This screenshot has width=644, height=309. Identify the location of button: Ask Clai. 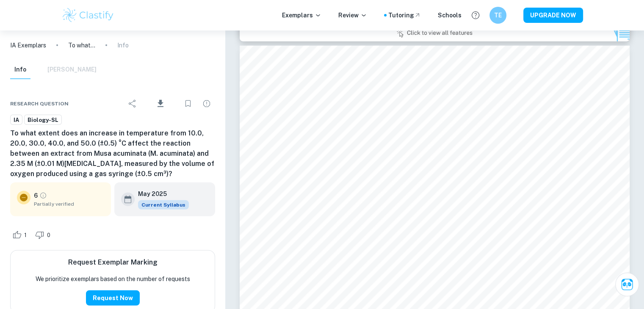
(627, 285).